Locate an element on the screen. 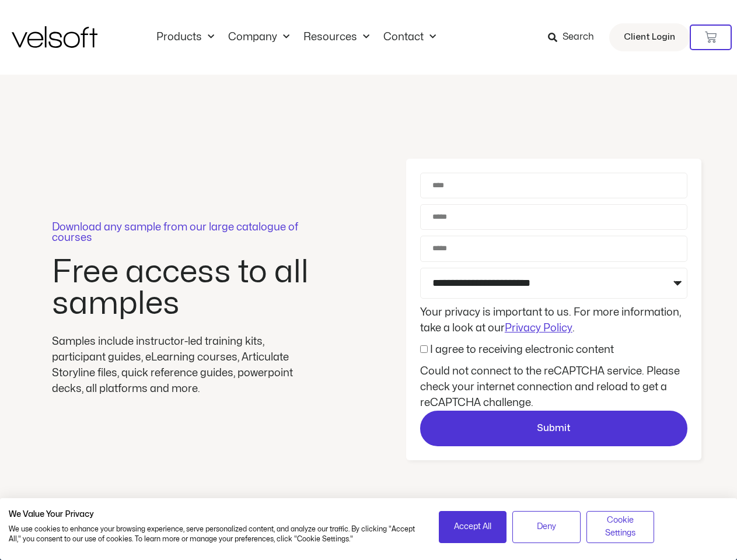 This screenshot has height=560, width=737. button: Deny all cookies is located at coordinates (546, 527).